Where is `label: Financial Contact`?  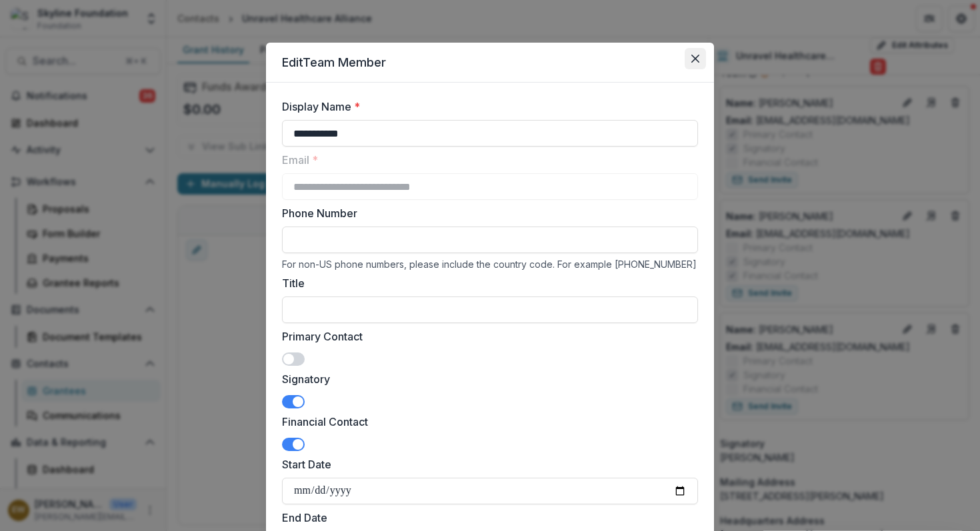 label: Financial Contact is located at coordinates (486, 422).